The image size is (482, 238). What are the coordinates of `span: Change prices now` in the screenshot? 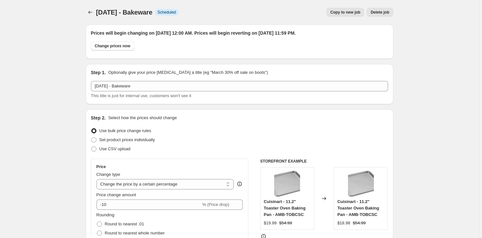 It's located at (113, 46).